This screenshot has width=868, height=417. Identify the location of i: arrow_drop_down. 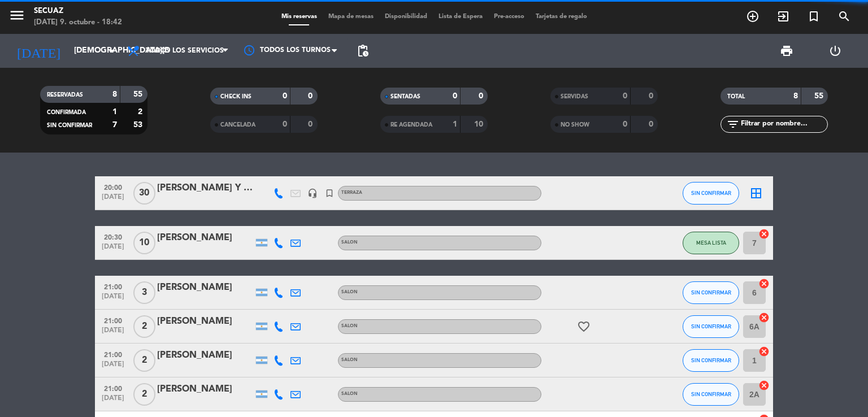
(112, 51).